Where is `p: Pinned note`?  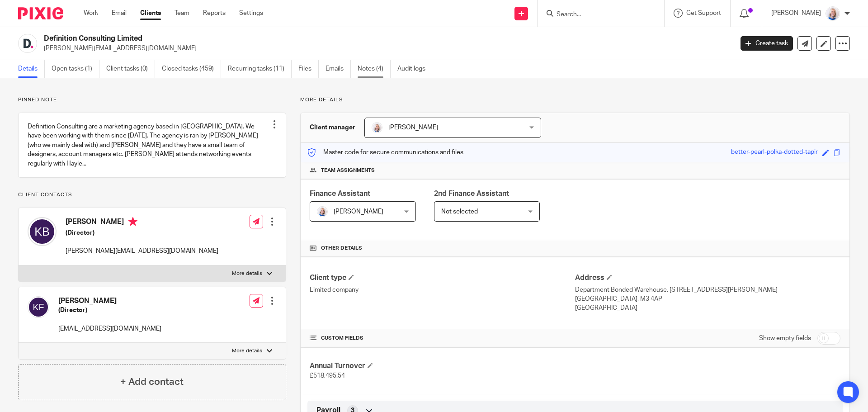
p: Pinned note is located at coordinates (152, 100).